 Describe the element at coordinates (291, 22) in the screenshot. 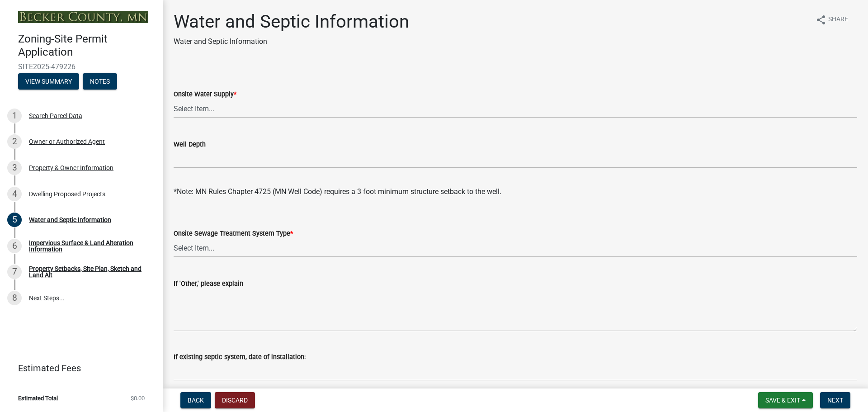

I see `h1: Water and Septic Information` at that location.